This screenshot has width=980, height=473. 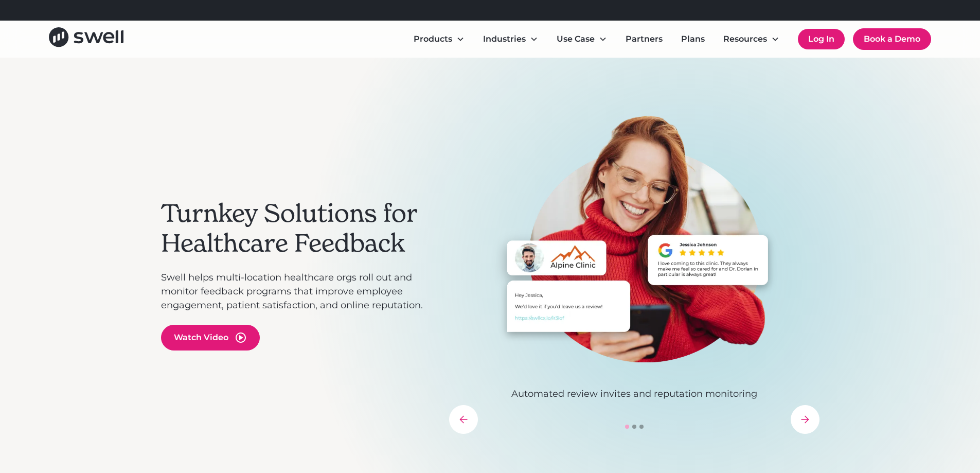 I want to click on div: Show slide 2 of 3, so click(x=635, y=427).